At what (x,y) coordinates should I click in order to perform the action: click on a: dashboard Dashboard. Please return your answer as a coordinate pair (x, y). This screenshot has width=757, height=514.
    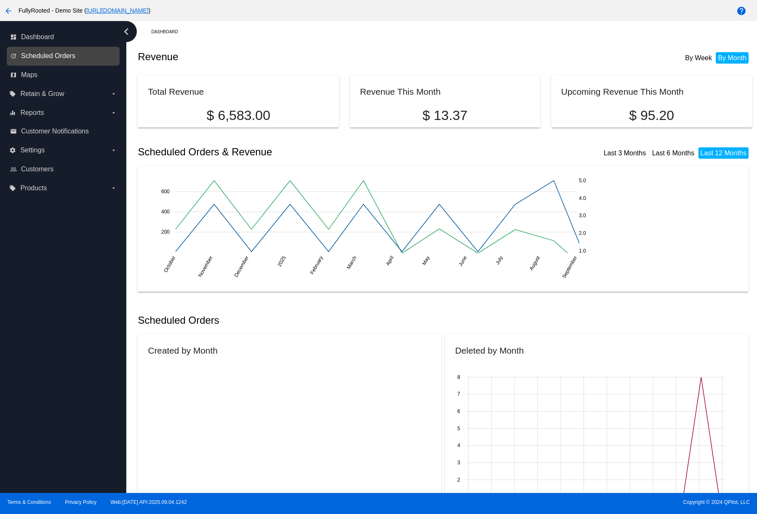
    Looking at the image, I should click on (64, 37).